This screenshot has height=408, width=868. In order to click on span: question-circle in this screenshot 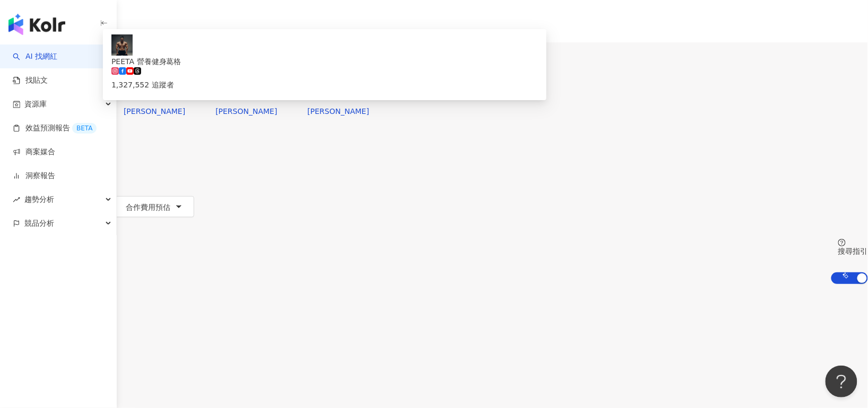, I will do `click(842, 242)`.